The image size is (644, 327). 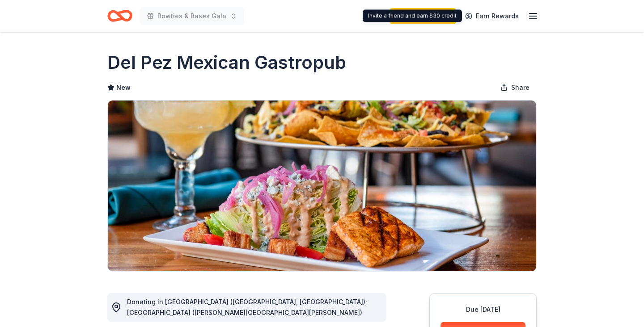 What do you see at coordinates (423, 16) in the screenshot?
I see `a: Start free trial` at bounding box center [423, 16].